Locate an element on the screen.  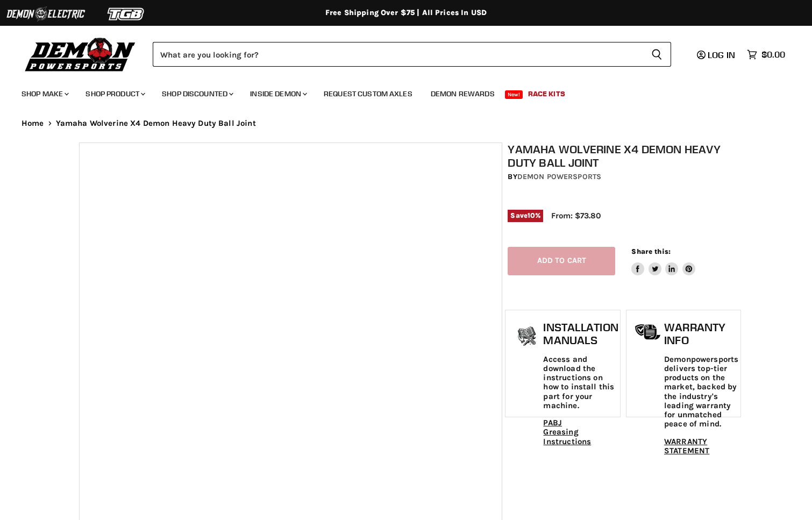
img: TGB Logo 2 is located at coordinates (127, 14).